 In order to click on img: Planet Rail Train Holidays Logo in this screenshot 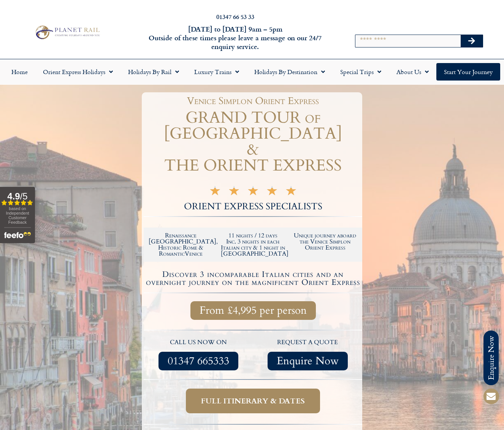, I will do `click(67, 32)`.